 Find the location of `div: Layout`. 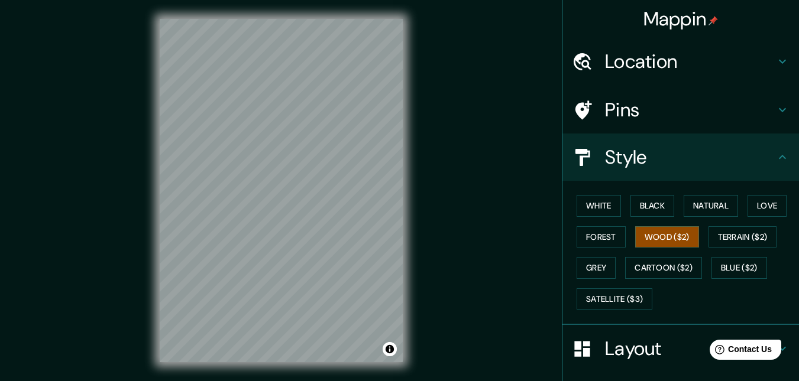

div: Layout is located at coordinates (680, 349).